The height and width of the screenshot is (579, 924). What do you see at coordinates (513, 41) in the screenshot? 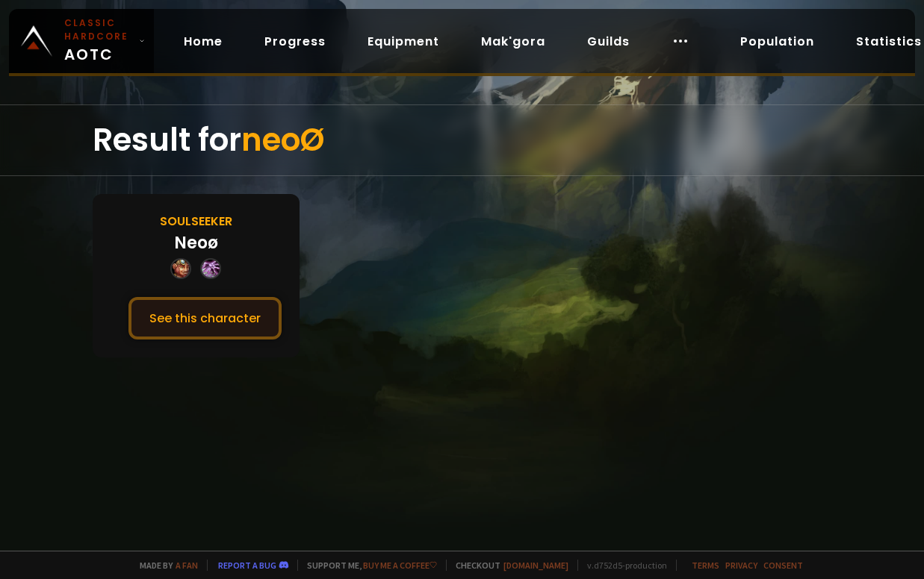
I see `a: Mak'gora` at bounding box center [513, 41].